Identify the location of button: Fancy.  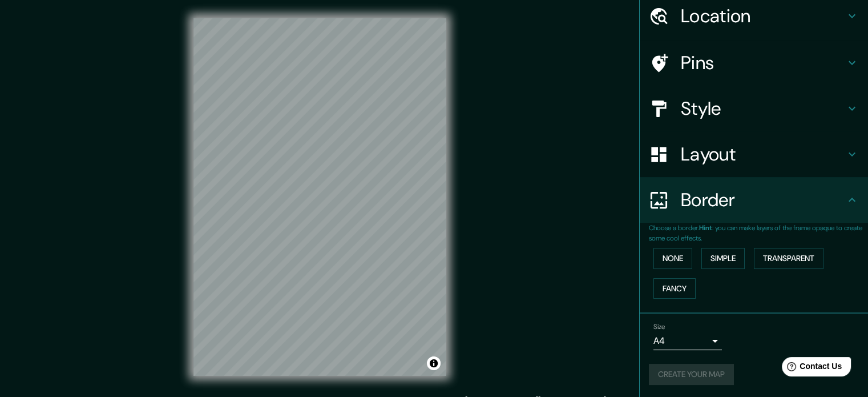
(675, 289).